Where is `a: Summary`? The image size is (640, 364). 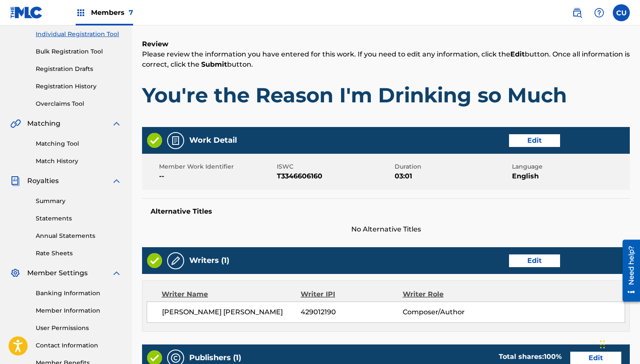
a: Summary is located at coordinates (79, 201).